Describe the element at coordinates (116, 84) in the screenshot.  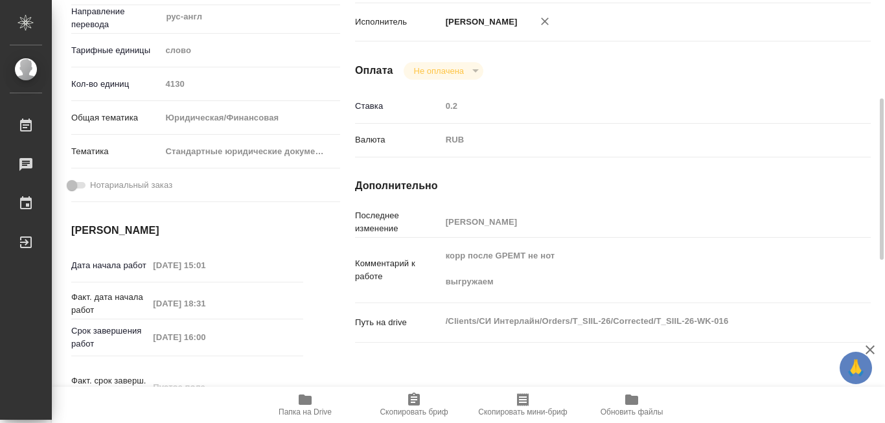
I see `p: Кол-во единиц` at that location.